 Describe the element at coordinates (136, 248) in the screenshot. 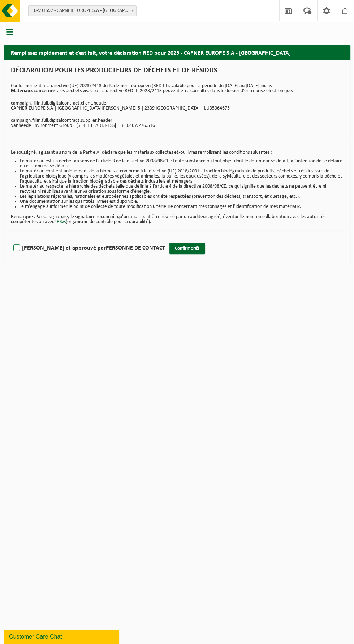

I see `strong: PERSONNE DE CONTACT` at that location.